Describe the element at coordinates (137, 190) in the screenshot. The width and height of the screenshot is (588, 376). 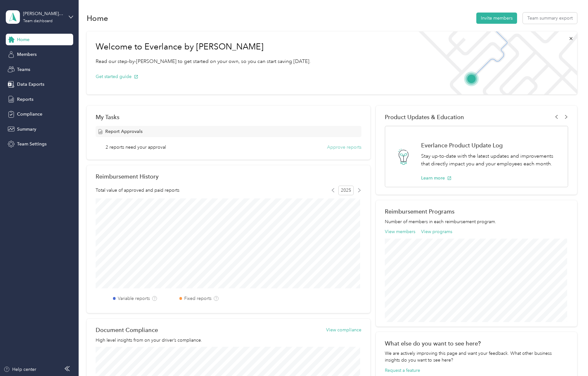
I see `span: Total value of approved and paid reports` at that location.